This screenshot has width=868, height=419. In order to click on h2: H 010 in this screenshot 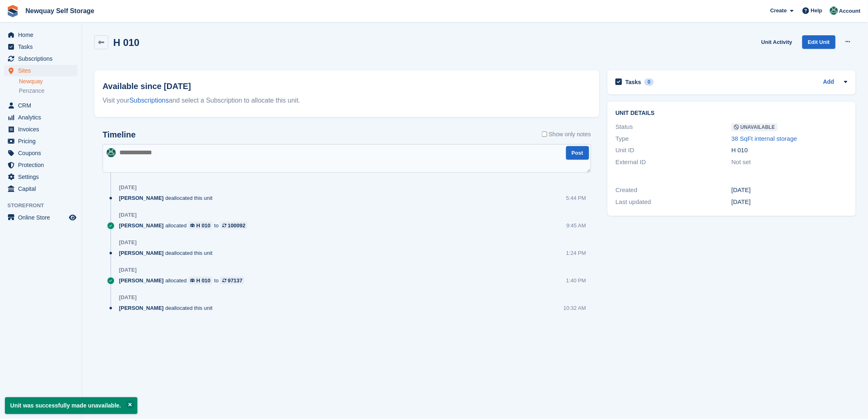, I will do `click(127, 42)`.